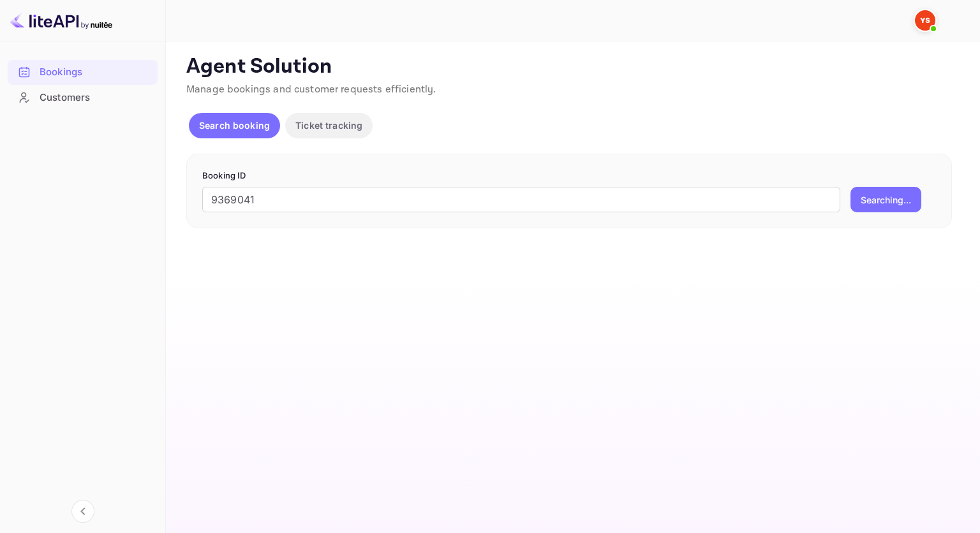 Image resolution: width=980 pixels, height=533 pixels. I want to click on a: Bookings, so click(83, 72).